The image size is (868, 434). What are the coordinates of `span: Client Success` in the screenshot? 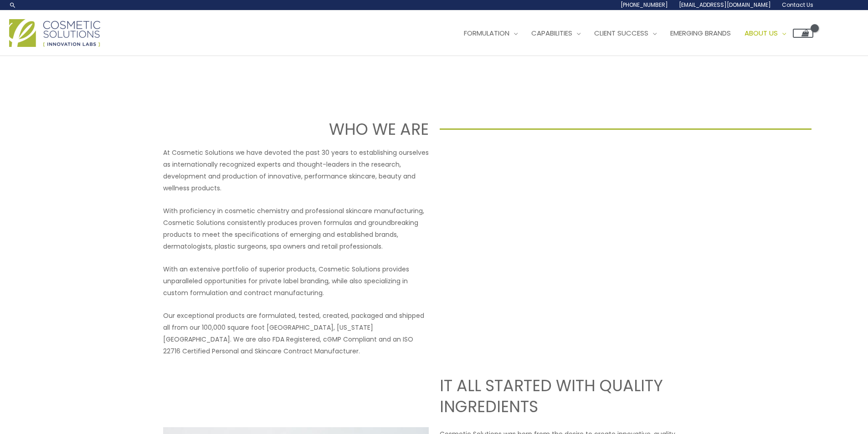 It's located at (621, 33).